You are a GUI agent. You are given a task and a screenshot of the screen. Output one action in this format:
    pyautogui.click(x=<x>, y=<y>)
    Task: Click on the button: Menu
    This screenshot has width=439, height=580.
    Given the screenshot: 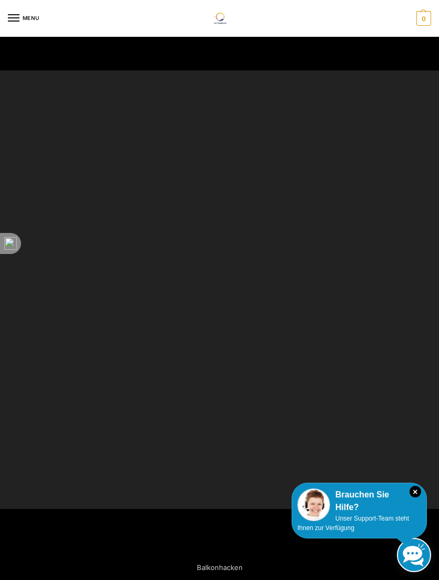 What is the action you would take?
    pyautogui.click(x=24, y=18)
    